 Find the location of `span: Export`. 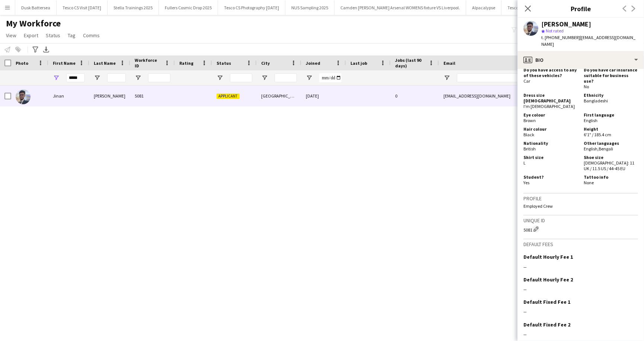

span: Export is located at coordinates (31, 35).